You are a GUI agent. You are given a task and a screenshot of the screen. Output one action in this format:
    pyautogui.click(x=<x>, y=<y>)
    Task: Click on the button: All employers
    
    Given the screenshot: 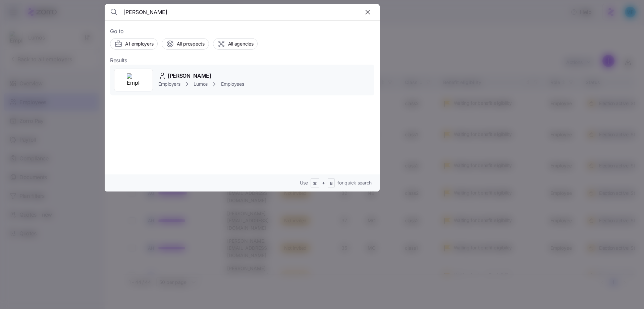 What is the action you would take?
    pyautogui.click(x=134, y=44)
    